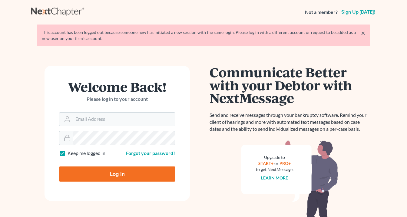 The image size is (407, 217). What do you see at coordinates (275, 157) in the screenshot?
I see `div: Upgrade to` at bounding box center [275, 157].